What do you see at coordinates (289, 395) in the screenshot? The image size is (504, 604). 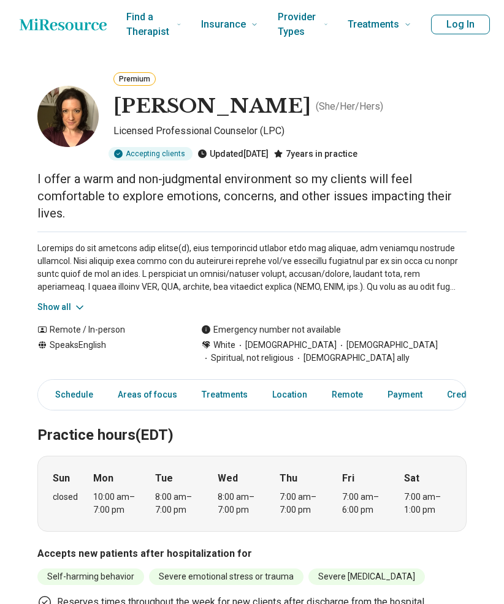 I see `a: Location` at bounding box center [289, 395].